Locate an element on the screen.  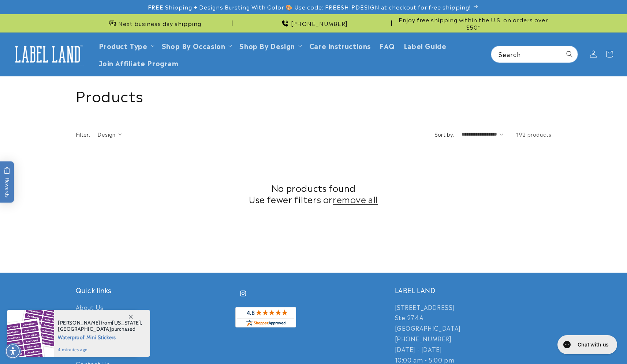
a: Product Type is located at coordinates (123, 45).